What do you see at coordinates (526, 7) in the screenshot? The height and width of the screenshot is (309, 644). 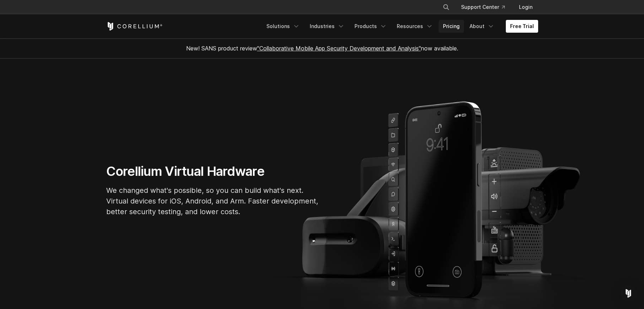 I see `a: Login` at bounding box center [526, 7].